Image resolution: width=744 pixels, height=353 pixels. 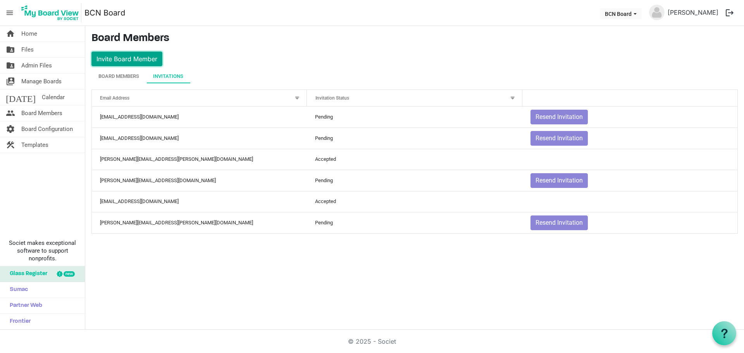 What do you see at coordinates (35, 145) in the screenshot?
I see `span: Templates` at bounding box center [35, 145].